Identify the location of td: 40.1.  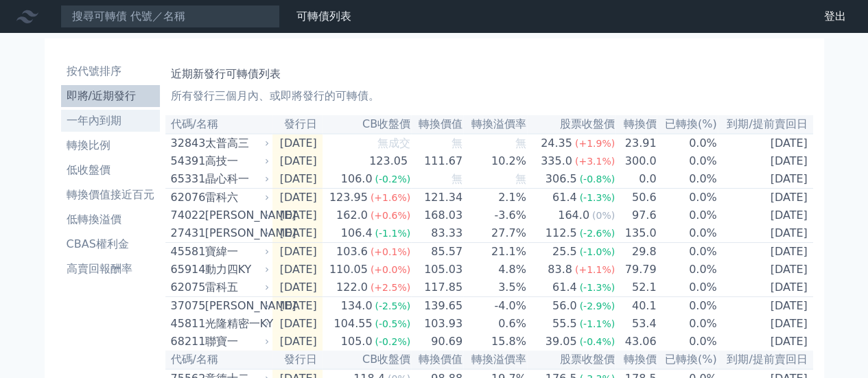
(636, 306).